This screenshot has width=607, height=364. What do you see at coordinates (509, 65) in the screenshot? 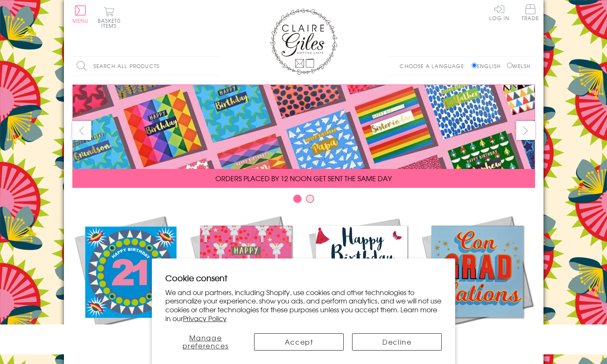
I see `input: Welsh` at bounding box center [509, 65].